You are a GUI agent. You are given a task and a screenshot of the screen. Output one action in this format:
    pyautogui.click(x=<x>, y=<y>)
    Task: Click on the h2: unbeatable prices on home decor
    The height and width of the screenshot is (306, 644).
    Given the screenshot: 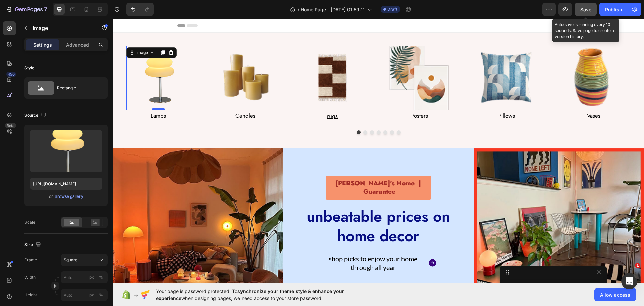 What is the action you would take?
    pyautogui.click(x=266, y=208)
    